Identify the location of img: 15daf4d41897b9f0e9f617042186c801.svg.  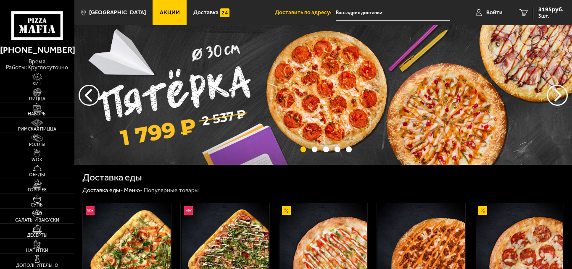
(224, 13).